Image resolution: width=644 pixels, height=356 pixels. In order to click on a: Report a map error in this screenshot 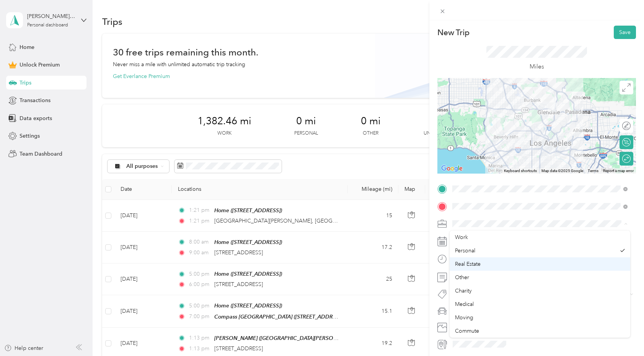, I will do `click(619, 171)`.